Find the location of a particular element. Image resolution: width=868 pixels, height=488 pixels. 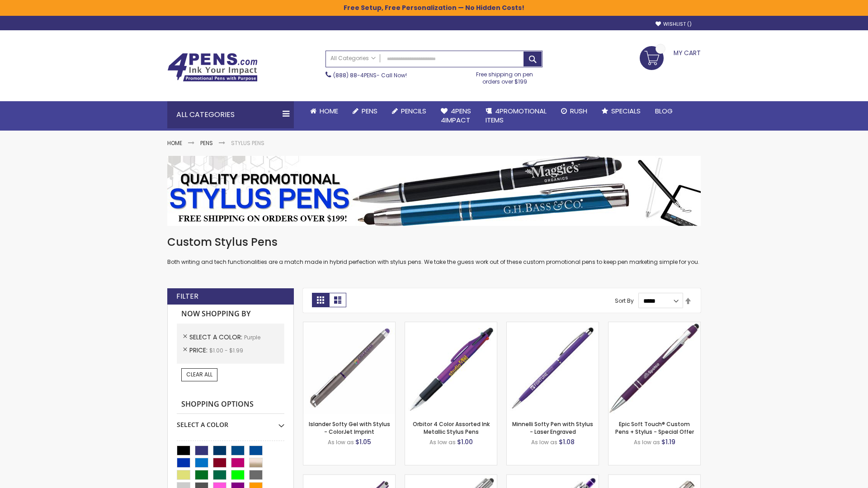

span: $1.05 is located at coordinates (363, 442).